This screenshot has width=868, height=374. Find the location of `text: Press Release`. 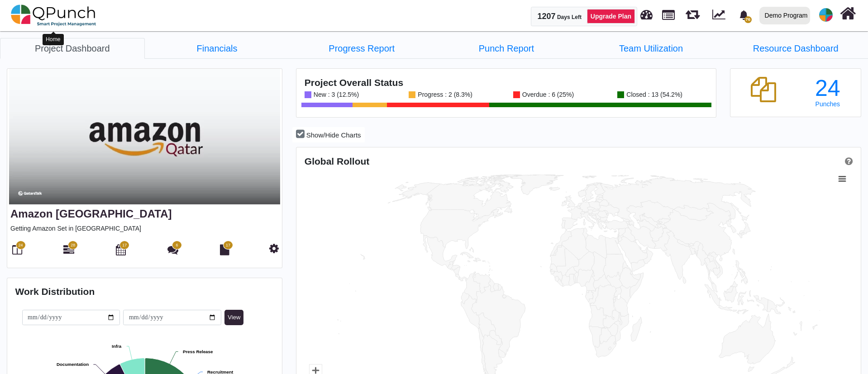

text: Press Release is located at coordinates (198, 352).